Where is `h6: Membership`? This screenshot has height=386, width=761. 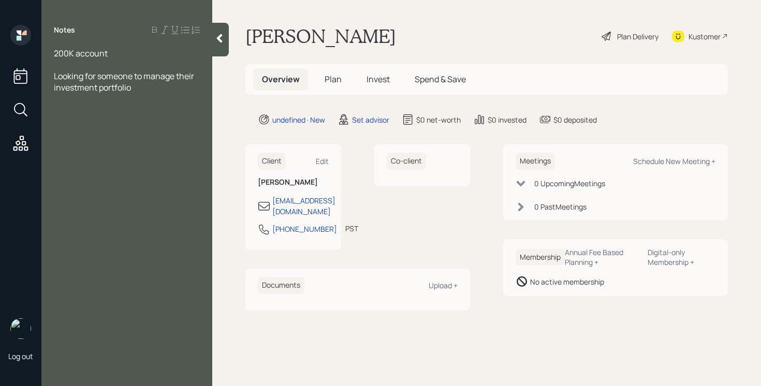 h6: Membership is located at coordinates (540, 257).